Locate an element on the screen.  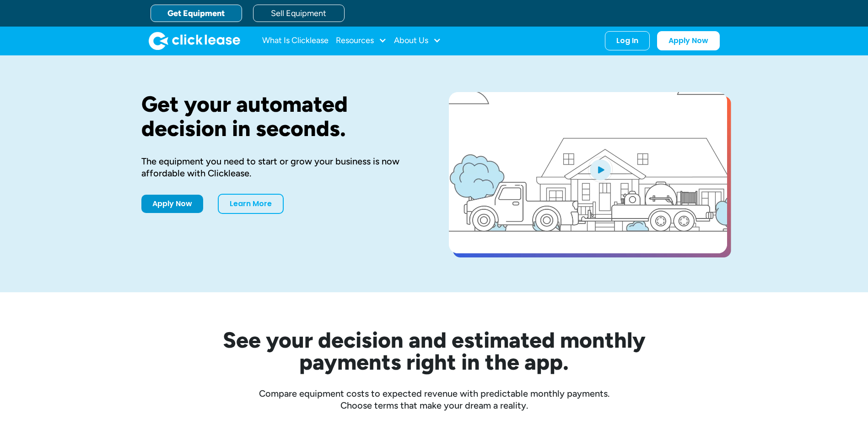
a: Sell Equipment is located at coordinates (299, 14).